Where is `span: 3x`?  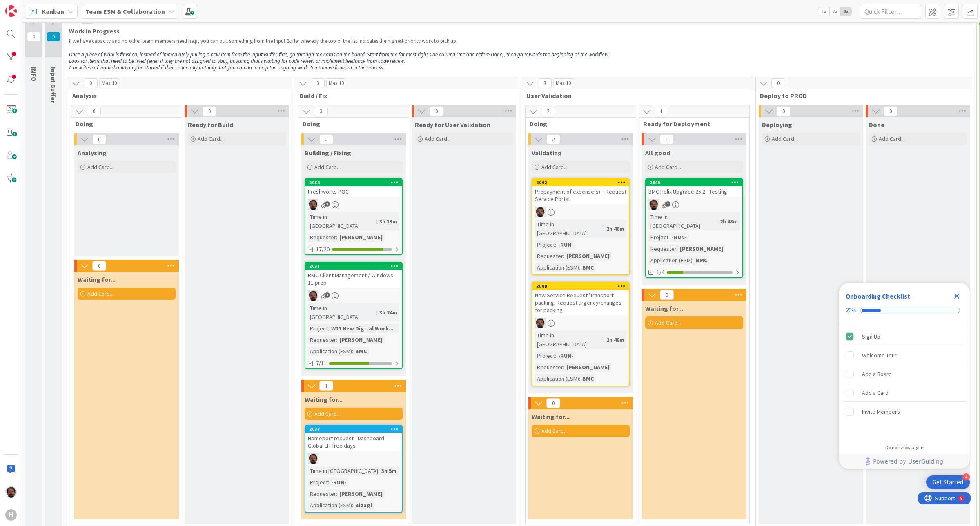 span: 3x is located at coordinates (846, 12).